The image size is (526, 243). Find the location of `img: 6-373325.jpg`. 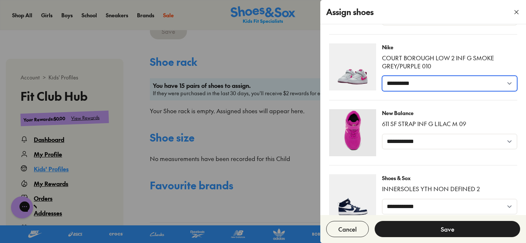

img: 6-373325.jpg is located at coordinates (352, 133).